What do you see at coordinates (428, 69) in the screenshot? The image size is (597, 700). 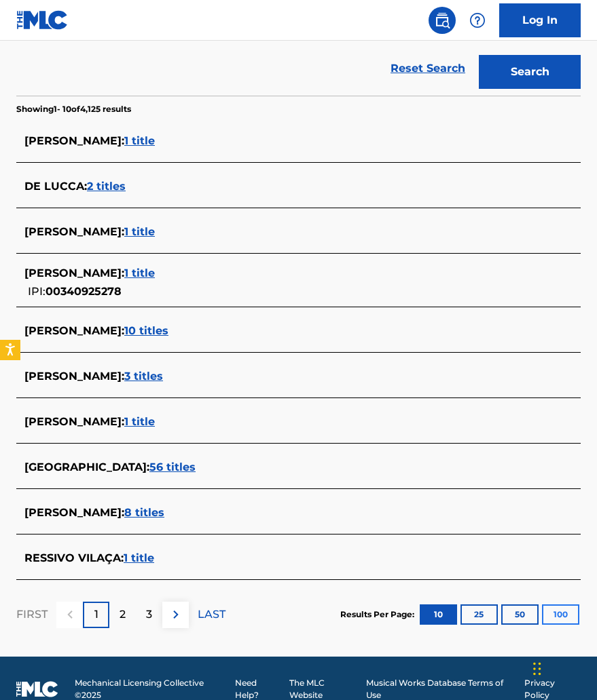 I see `a: Reset Search` at bounding box center [428, 69].